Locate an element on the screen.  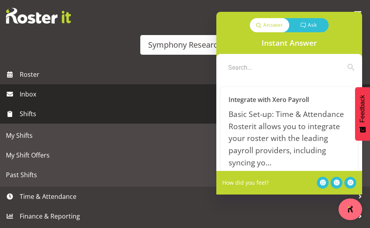
div: Symphony Research is located at coordinates (185, 45).